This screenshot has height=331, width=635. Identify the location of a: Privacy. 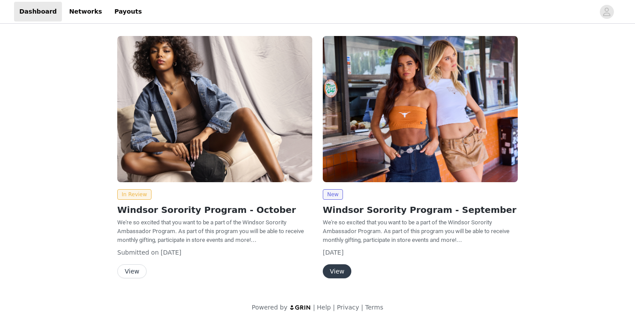
(348, 307).